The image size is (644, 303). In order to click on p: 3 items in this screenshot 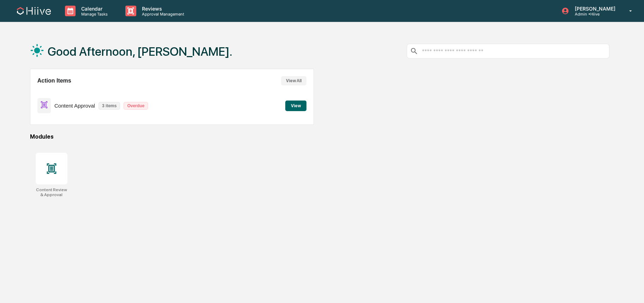, I will do `click(109, 106)`.